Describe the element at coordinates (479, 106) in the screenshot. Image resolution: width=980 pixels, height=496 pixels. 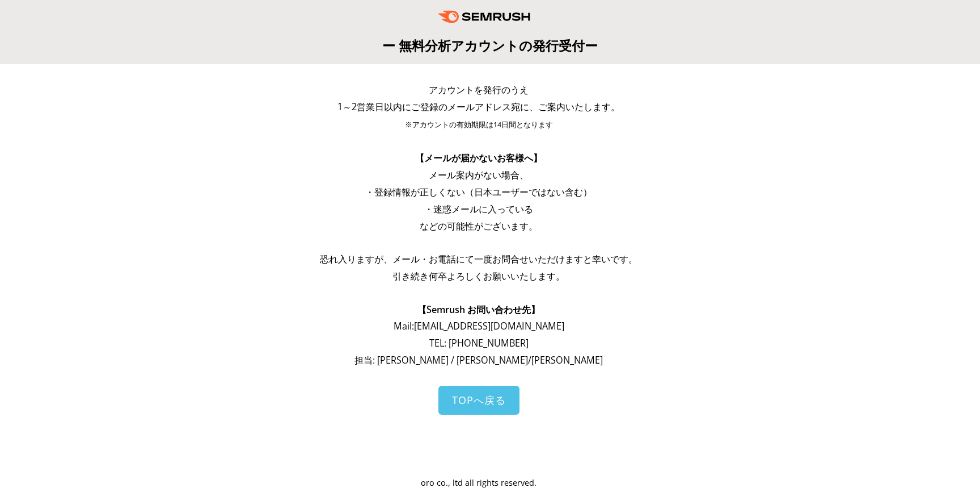
I see `span: 1～2営業日以内にご登録のメールアドレス宛に、ご案内いたします。` at that location.